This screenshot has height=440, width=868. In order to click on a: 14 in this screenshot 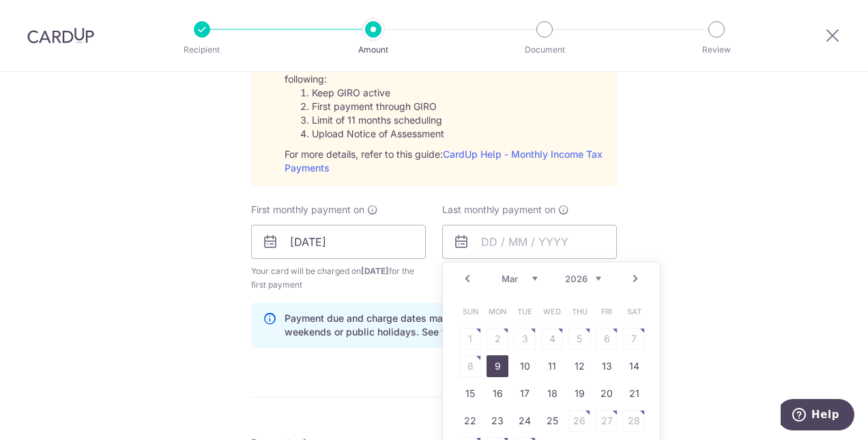, I will do `click(634, 366)`.